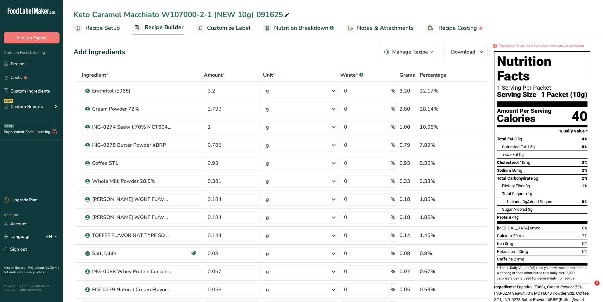 This screenshot has width=603, height=302. What do you see at coordinates (500, 243) in the screenshot?
I see `span: Iron` at bounding box center [500, 243].